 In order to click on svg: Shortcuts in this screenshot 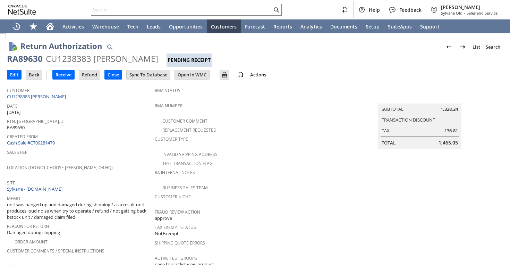, I will do `click(33, 26)`.